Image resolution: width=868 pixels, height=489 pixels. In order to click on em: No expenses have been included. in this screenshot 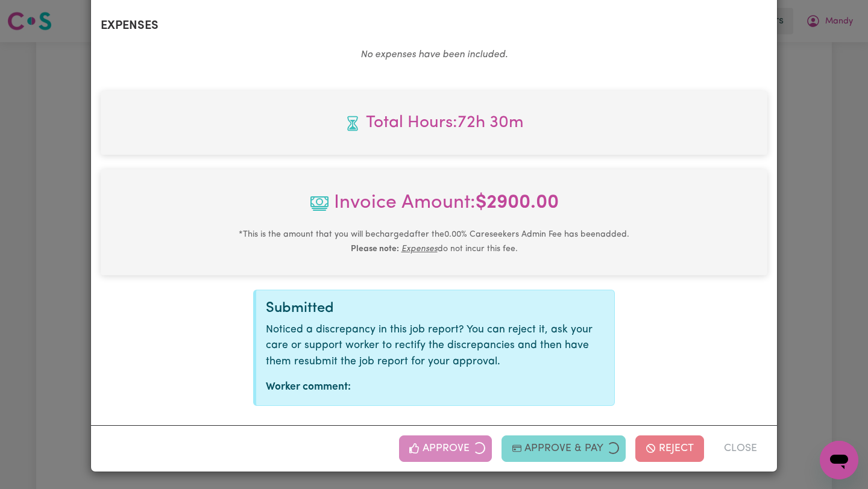, I will do `click(434, 55)`.